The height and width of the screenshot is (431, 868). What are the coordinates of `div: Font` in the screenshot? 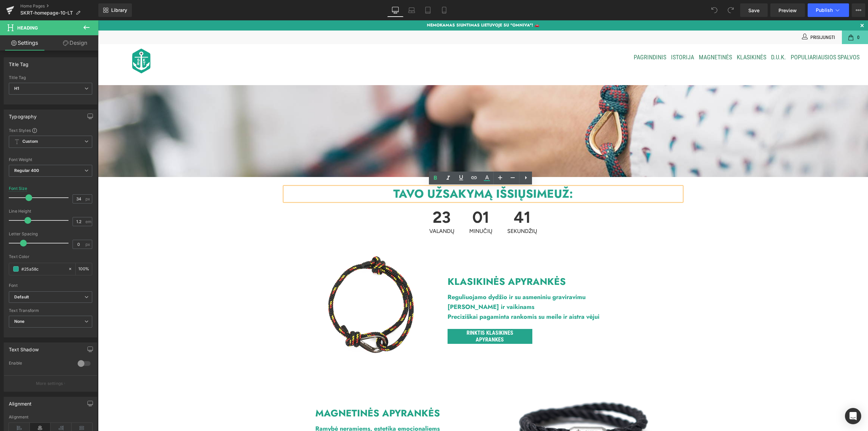 It's located at (51, 285).